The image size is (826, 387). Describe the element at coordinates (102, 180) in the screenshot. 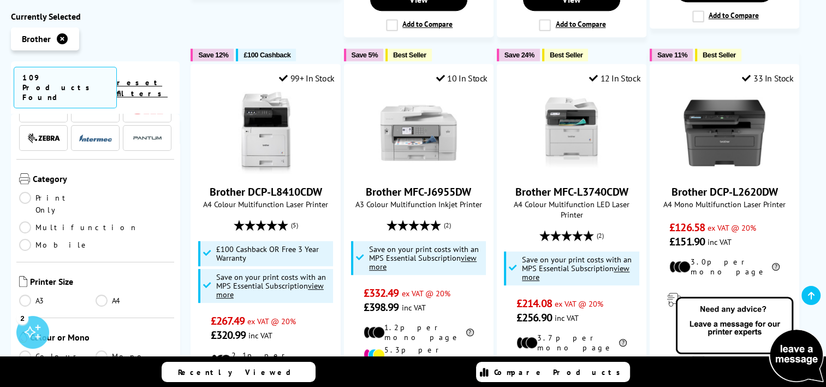

I see `span: Category` at that location.